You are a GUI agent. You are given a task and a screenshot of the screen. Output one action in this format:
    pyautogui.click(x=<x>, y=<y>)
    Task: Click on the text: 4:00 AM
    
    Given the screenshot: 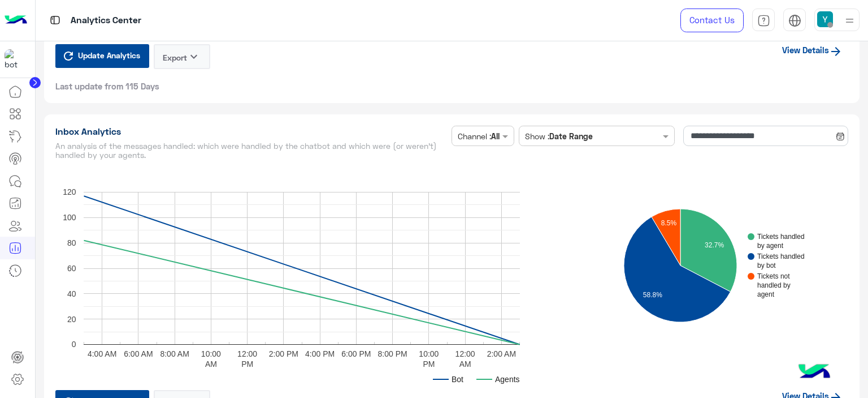 What is the action you would take?
    pyautogui.click(x=101, y=354)
    